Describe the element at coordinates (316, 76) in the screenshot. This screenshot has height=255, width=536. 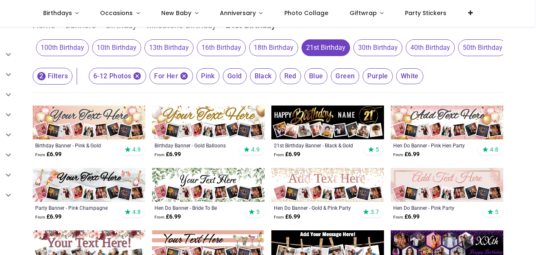
I see `span: Blue` at that location.